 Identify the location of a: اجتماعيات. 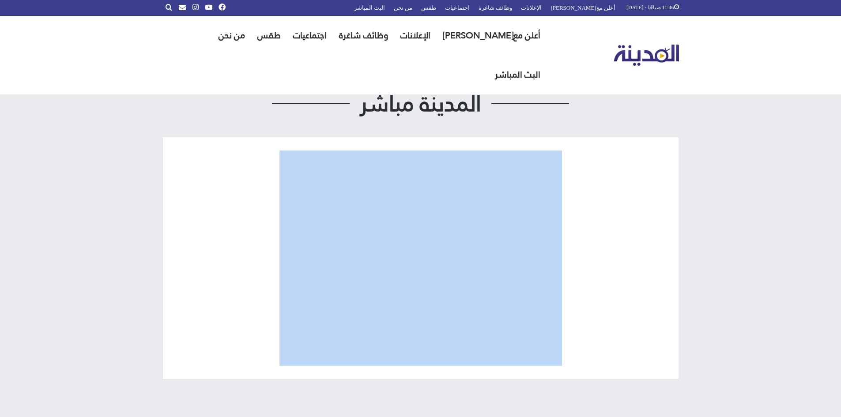
(310, 35).